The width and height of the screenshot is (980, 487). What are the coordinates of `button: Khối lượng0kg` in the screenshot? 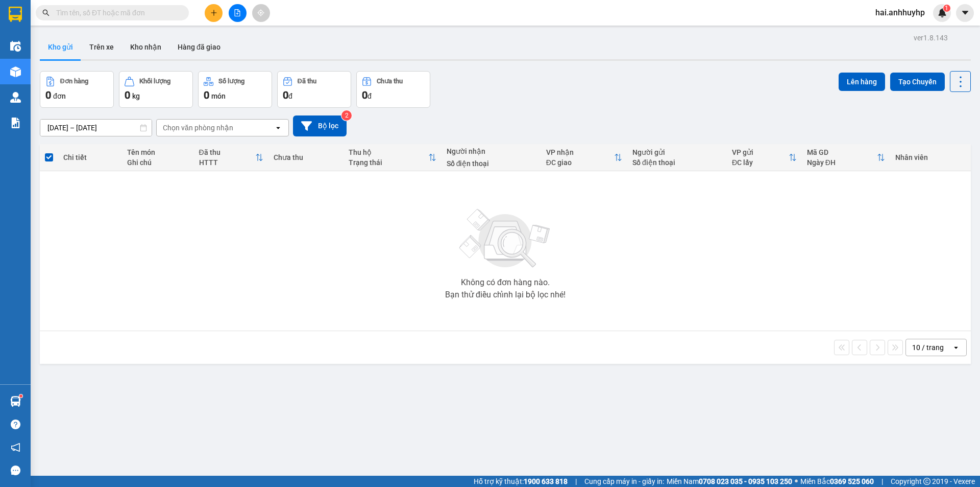 It's located at (156, 89).